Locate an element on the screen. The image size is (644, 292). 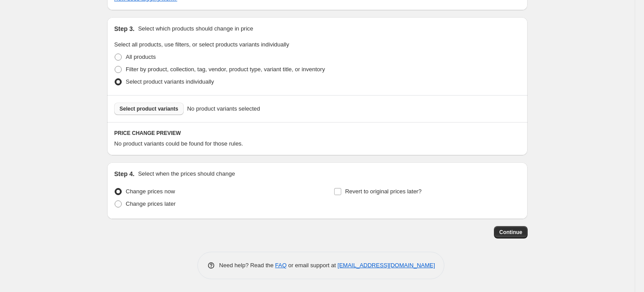
h2: Step 3. is located at coordinates (124, 29).